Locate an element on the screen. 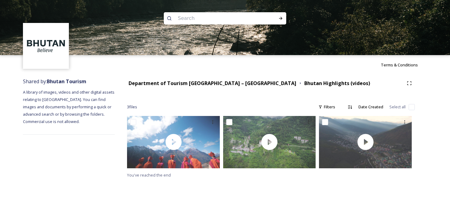 The image size is (450, 220). div: Date Created is located at coordinates (371, 107).